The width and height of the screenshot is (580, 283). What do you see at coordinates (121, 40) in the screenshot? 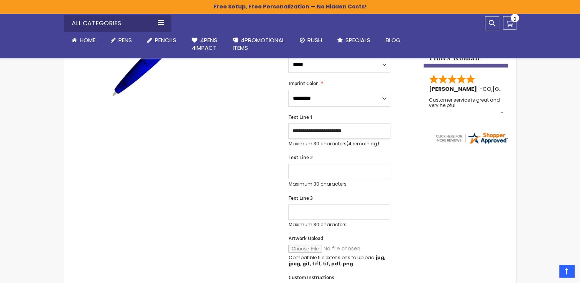
I see `a: Pens` at bounding box center [121, 40].